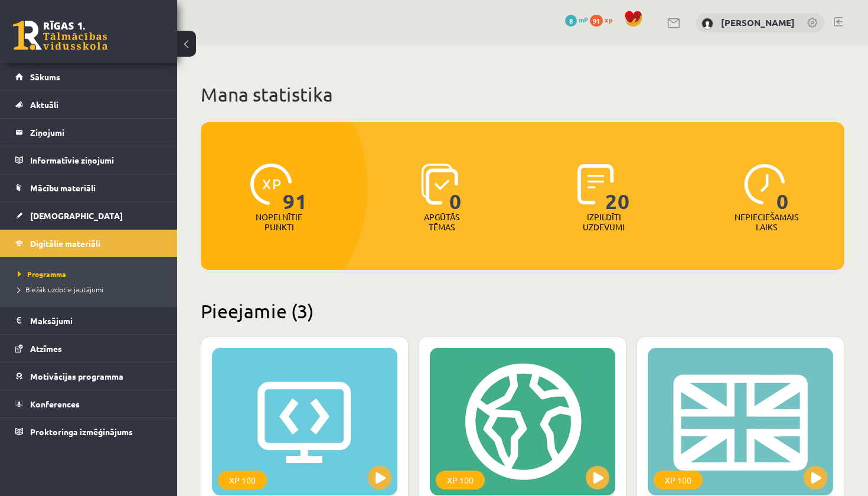 The height and width of the screenshot is (496, 868). I want to click on span: xp, so click(608, 20).